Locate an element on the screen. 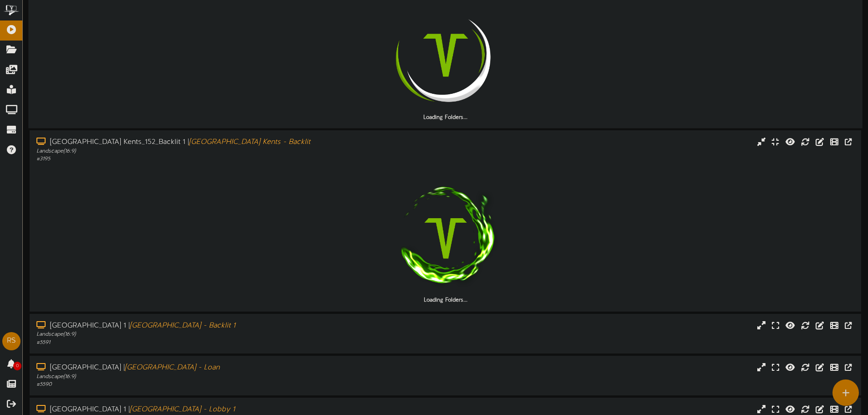 The height and width of the screenshot is (415, 868). img: loading-spinner-1.png is located at coordinates (445, 238).